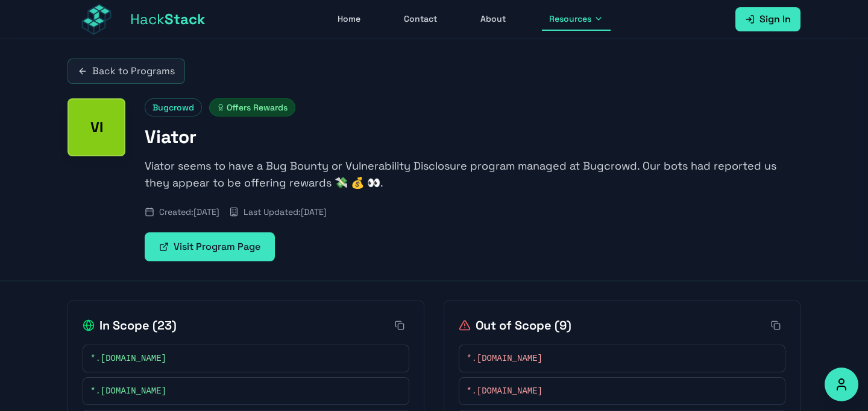 The height and width of the screenshot is (411, 868). What do you see at coordinates (252, 108) in the screenshot?
I see `span: Offers Rewards` at bounding box center [252, 108].